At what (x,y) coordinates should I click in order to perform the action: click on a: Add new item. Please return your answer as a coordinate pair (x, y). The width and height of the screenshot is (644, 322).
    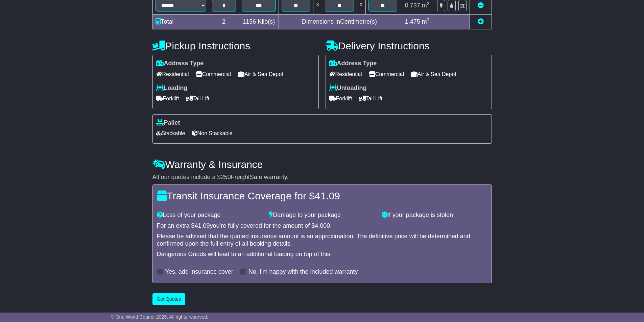
    Looking at the image, I should click on (481, 22).